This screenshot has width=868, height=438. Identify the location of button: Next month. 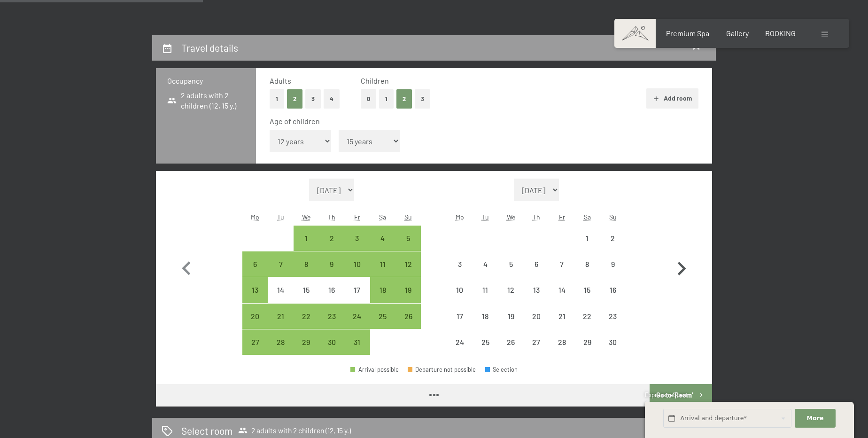
(681, 266).